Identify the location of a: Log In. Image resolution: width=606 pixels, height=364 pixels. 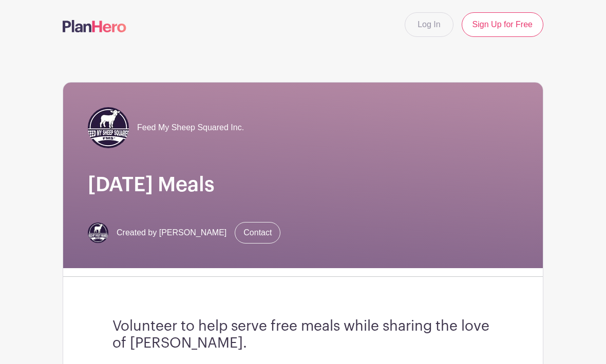
(428, 25).